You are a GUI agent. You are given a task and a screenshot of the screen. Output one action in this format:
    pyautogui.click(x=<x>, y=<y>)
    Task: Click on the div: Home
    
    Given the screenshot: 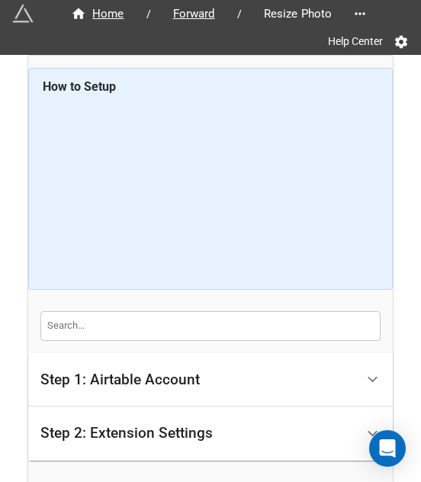 What is the action you would take?
    pyautogui.click(x=98, y=14)
    